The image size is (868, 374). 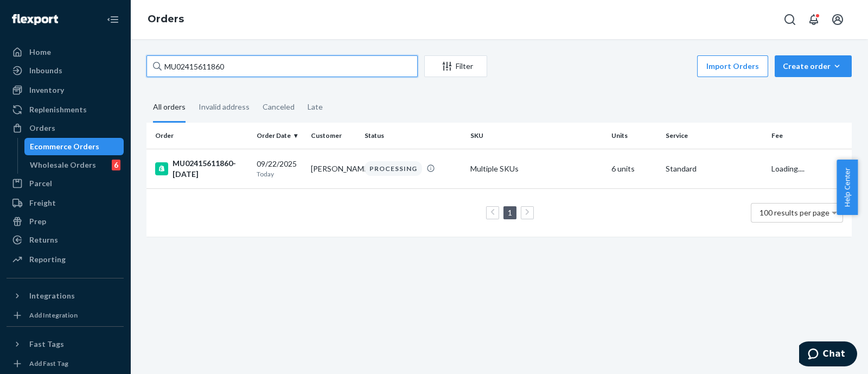 I want to click on div: Late, so click(x=315, y=107).